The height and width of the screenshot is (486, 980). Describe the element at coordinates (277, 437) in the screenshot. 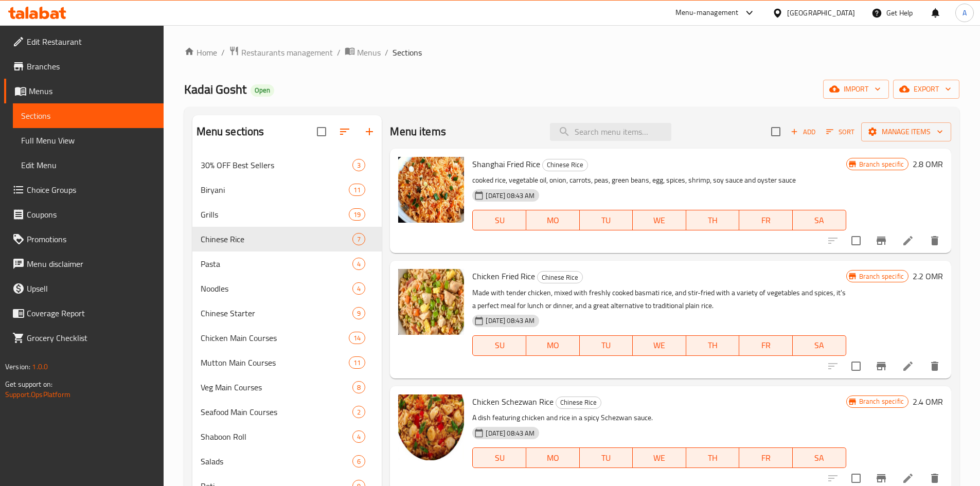

I see `div: Shaboon Roll` at that location.